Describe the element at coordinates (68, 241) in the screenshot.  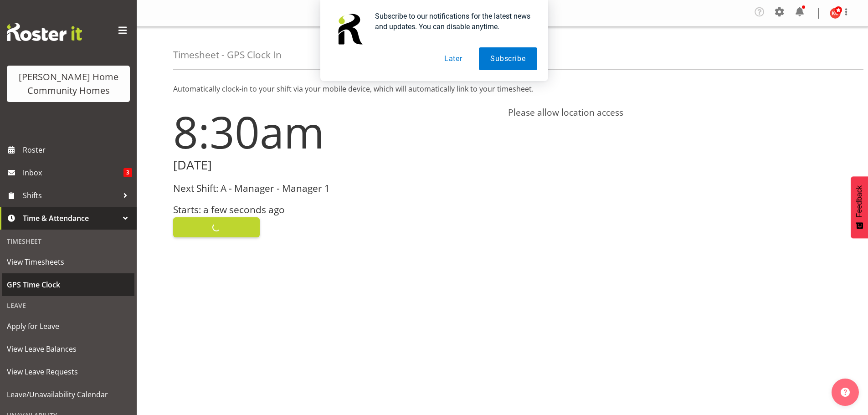
I see `div: Timesheet` at that location.